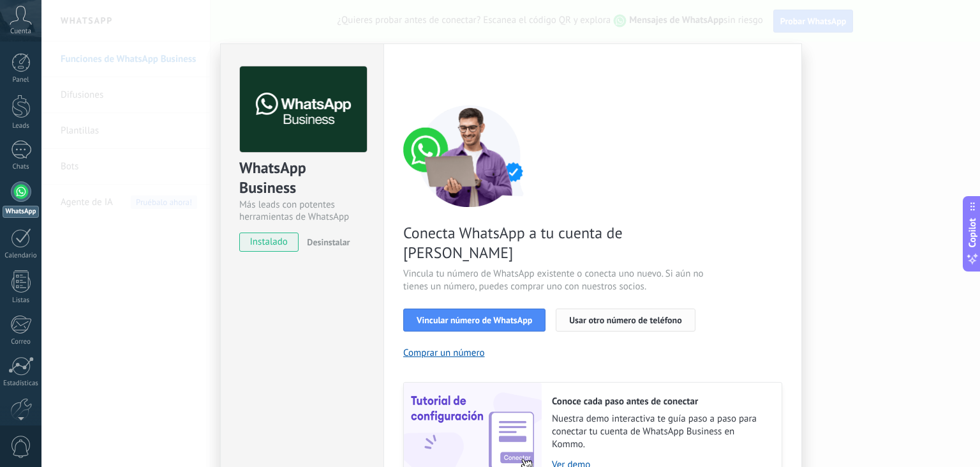 This screenshot has width=980, height=467. What do you see at coordinates (21, 341) in the screenshot?
I see `div: Correo` at bounding box center [21, 341].